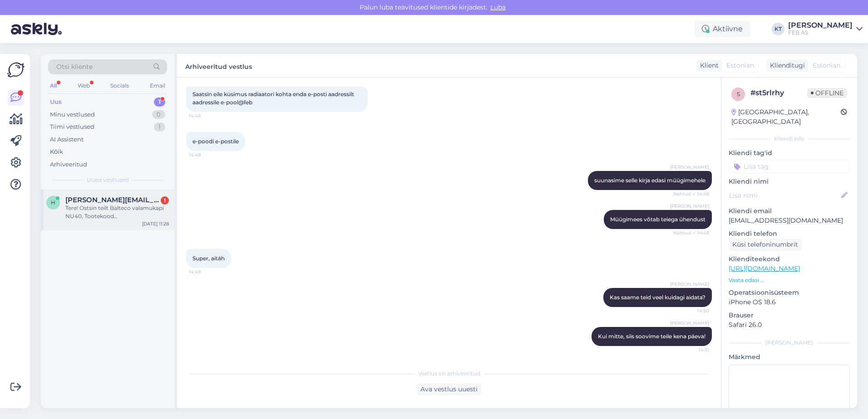 Image resolution: width=868 pixels, height=419 pixels. Describe the element at coordinates (499, 7) in the screenshot. I see `span: Luba` at that location.